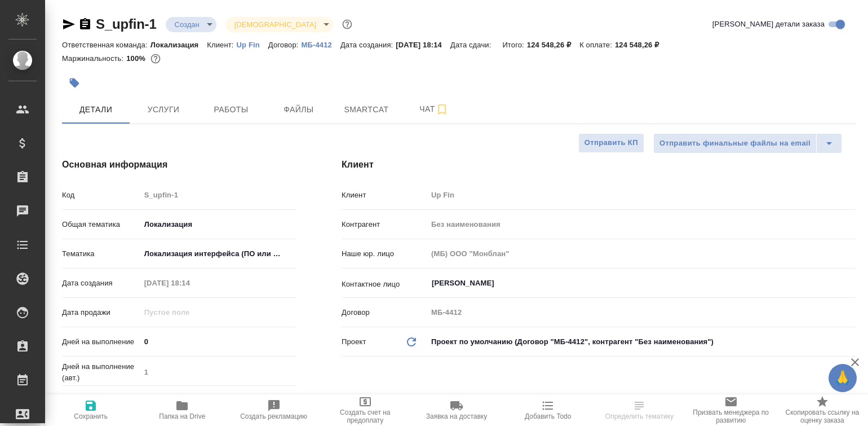 This screenshot has height=426, width=868. Describe the element at coordinates (598, 165) in the screenshot. I see `h4: Клиент` at that location.